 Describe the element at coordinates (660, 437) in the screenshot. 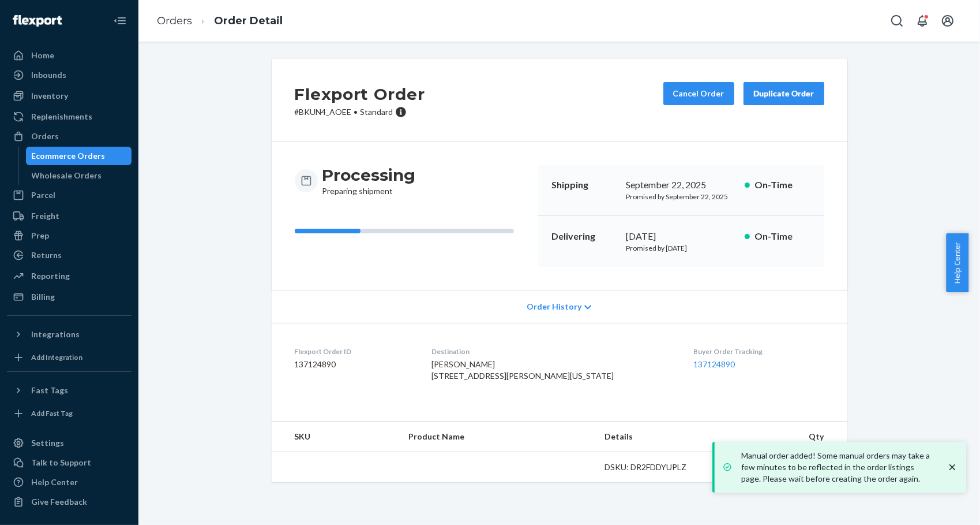

I see `th: Details` at that location.